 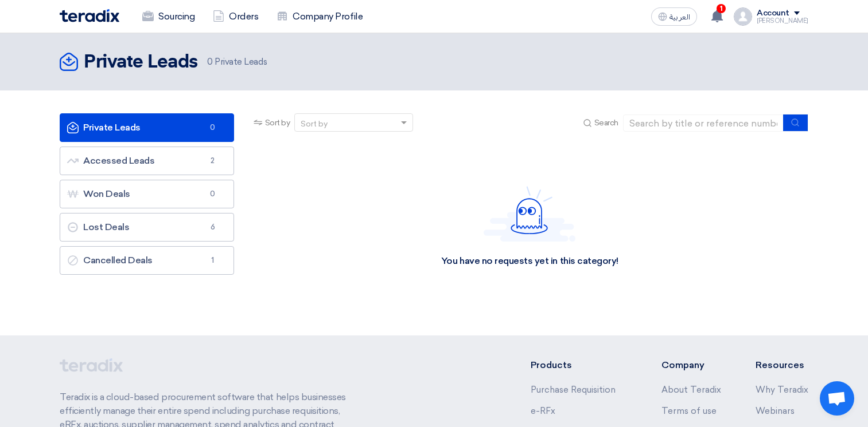 I want to click on div: Account, so click(x=773, y=13).